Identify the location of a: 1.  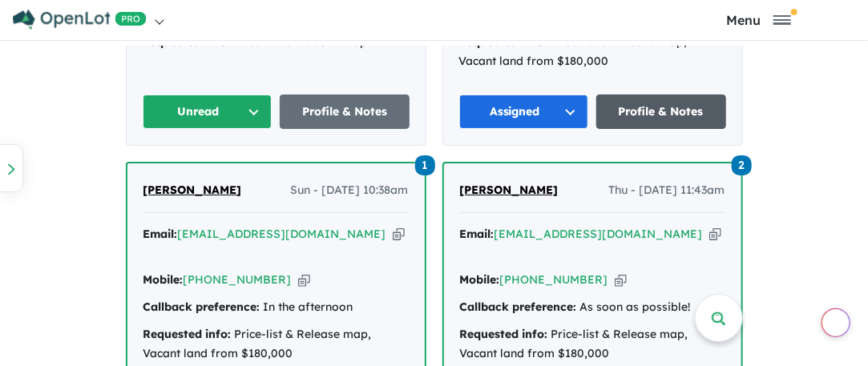
(425, 164).